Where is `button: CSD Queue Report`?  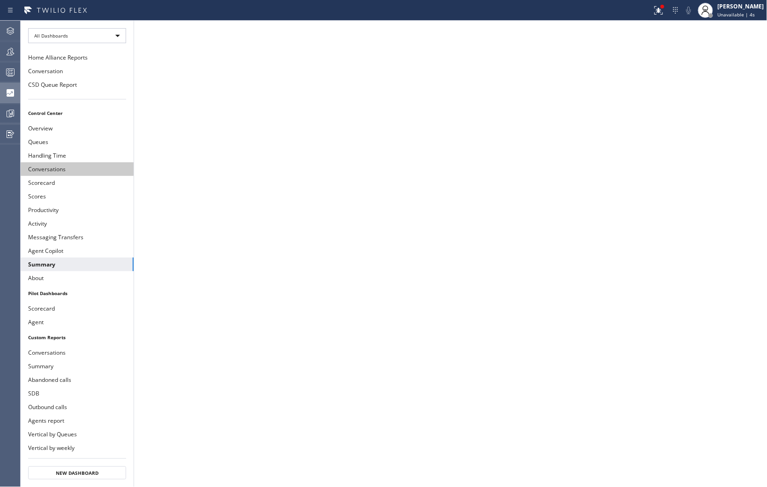 button: CSD Queue Report is located at coordinates (77, 84).